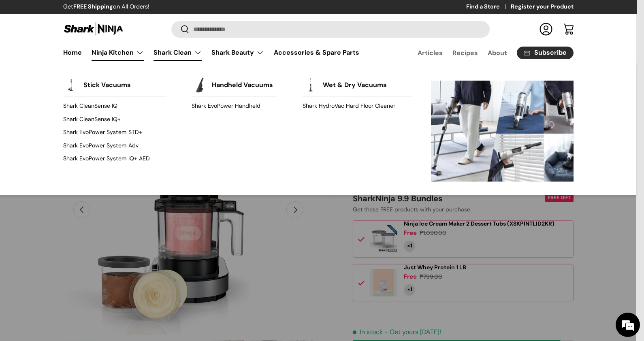 The width and height of the screenshot is (644, 341). Describe the element at coordinates (551, 53) in the screenshot. I see `span: Subscribe` at that location.